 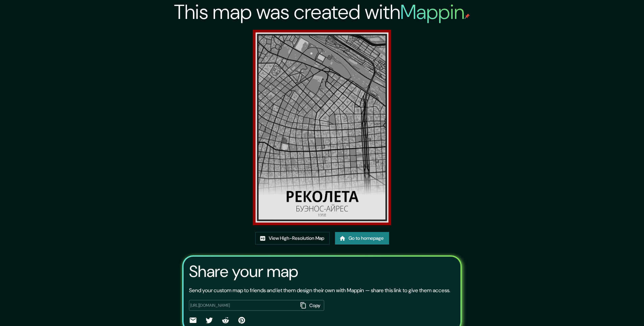 What do you see at coordinates (311, 305) in the screenshot?
I see `button: Copy` at bounding box center [311, 305].